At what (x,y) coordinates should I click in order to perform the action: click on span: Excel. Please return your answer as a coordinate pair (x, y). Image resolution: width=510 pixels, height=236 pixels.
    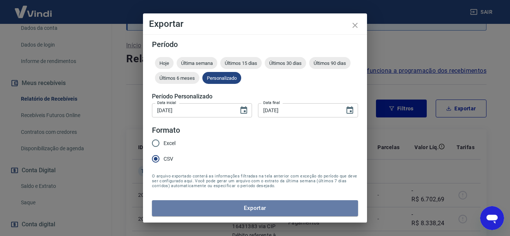
    Looking at the image, I should click on (170, 143).